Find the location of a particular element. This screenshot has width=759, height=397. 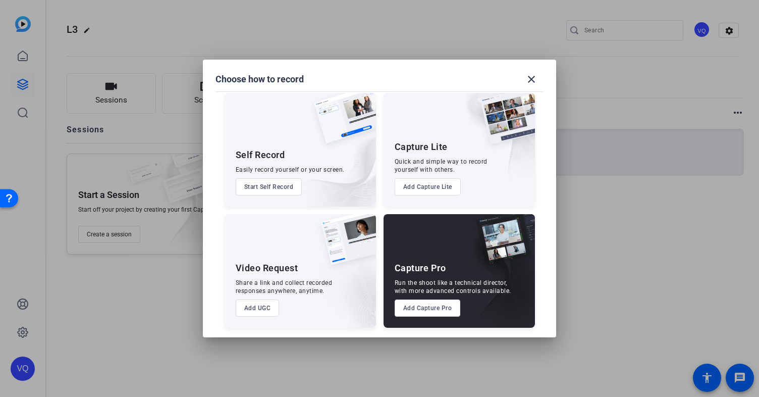

div: Easily record yourself or your screen. is located at coordinates (290, 170).